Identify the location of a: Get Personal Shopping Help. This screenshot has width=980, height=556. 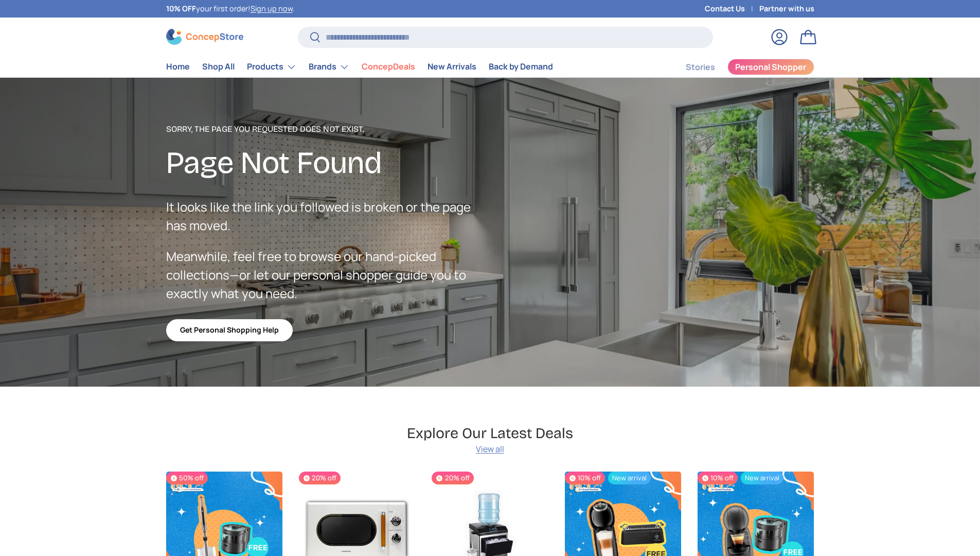
(229, 330).